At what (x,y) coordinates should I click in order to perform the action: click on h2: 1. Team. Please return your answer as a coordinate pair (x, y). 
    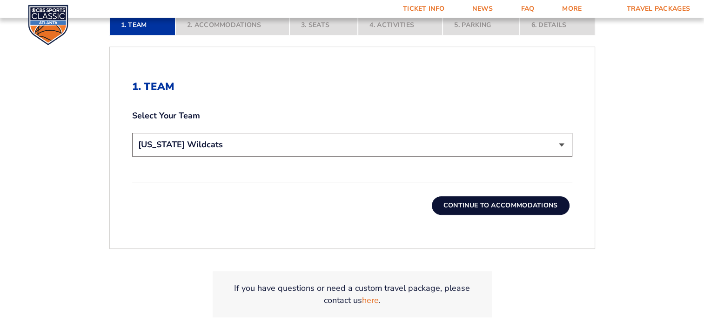
    Looking at the image, I should click on (352, 87).